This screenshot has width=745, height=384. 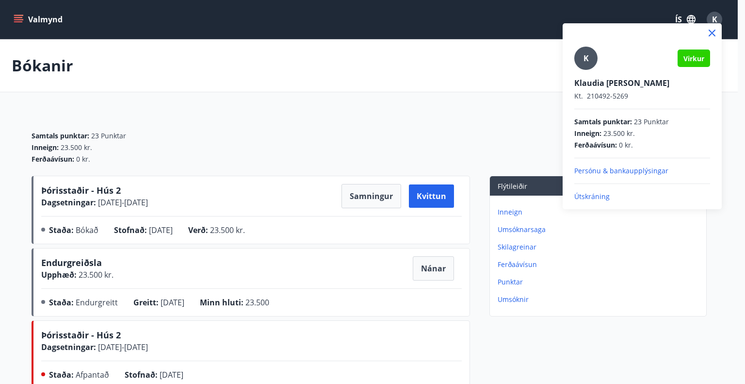 I want to click on span: Virkur, so click(x=694, y=58).